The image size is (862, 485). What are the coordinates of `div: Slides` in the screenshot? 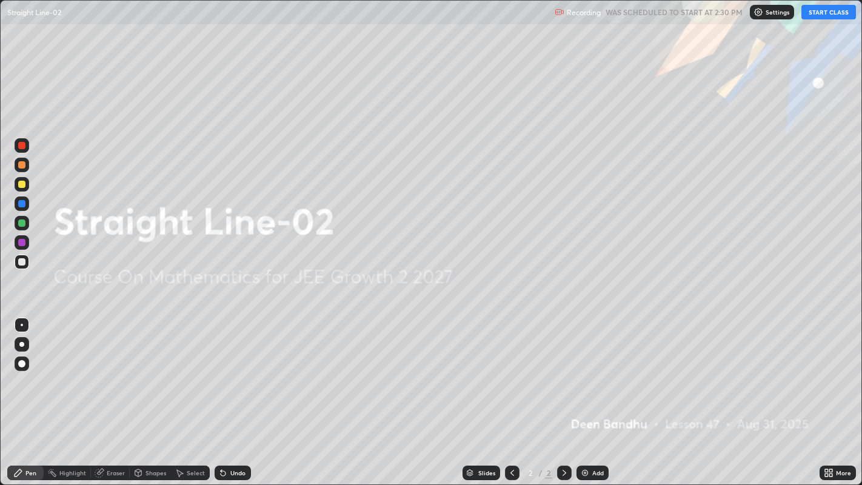 It's located at (487, 473).